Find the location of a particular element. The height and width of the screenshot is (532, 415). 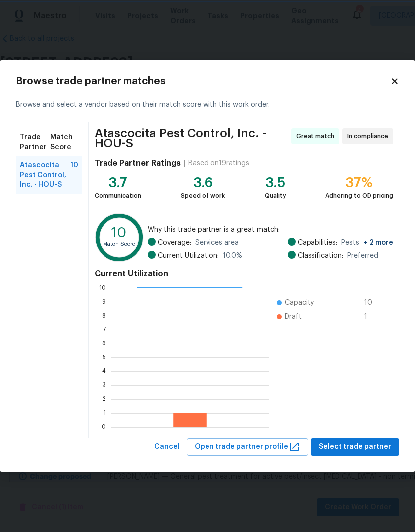

text: 5 is located at coordinates (104, 357).